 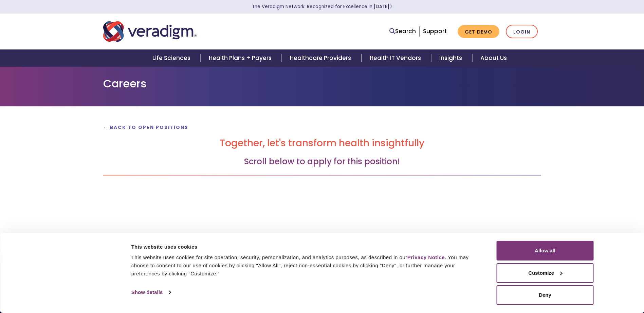 I want to click on a: Insights, so click(x=451, y=58).